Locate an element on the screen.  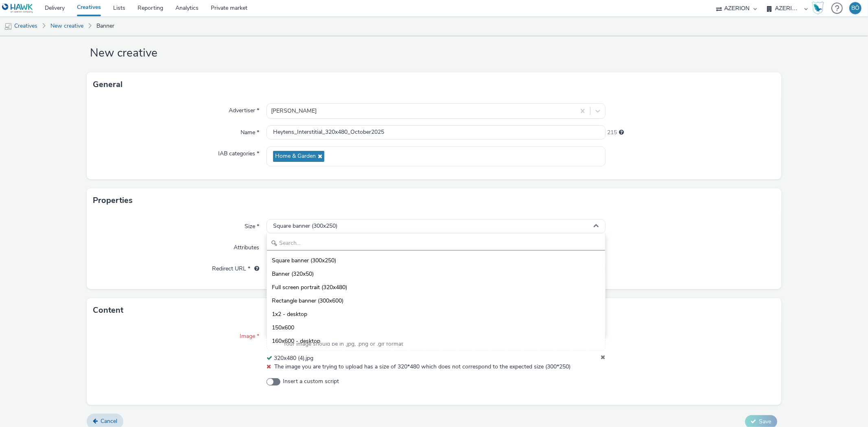
label: IAB categories * is located at coordinates (238, 152).